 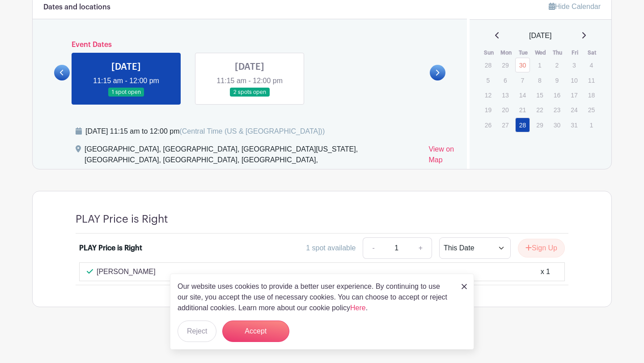 What do you see at coordinates (539, 80) in the screenshot?
I see `p: 8` at bounding box center [539, 80].